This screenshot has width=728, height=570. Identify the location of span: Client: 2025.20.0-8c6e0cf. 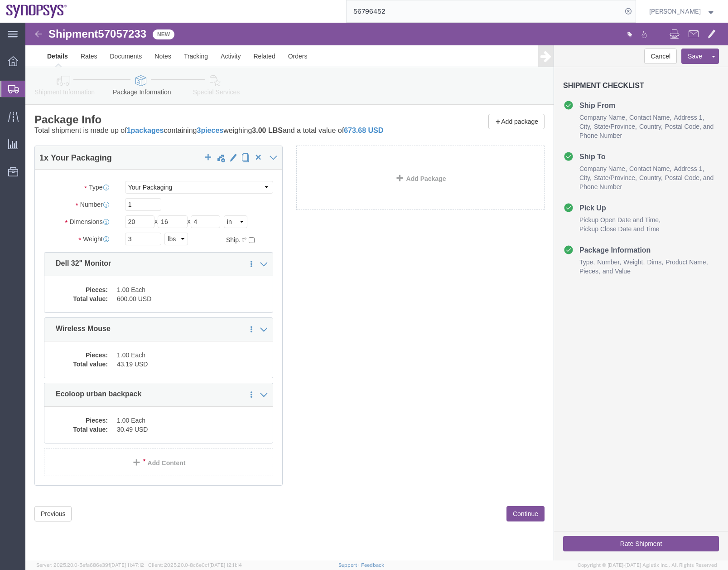
(195, 565).